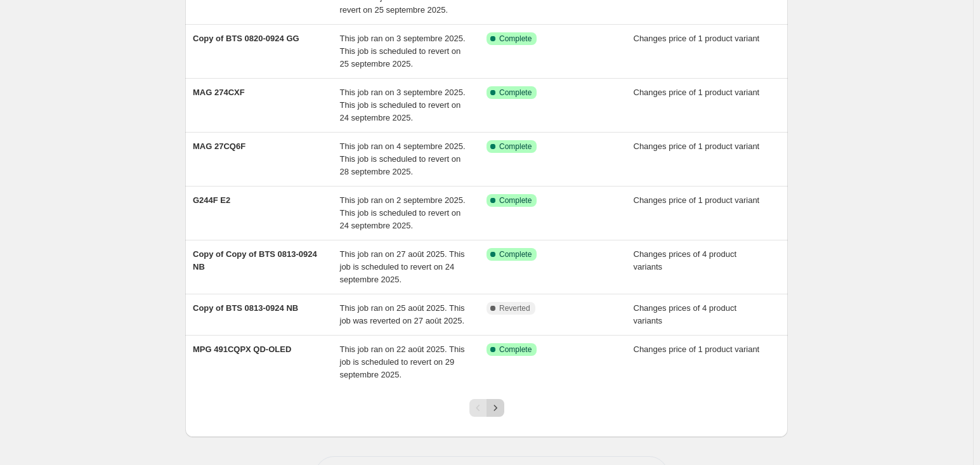  I want to click on span: This job ran on 4 septembre 2025. This job is scheduled to revert on 28 septembre 2025., so click(403, 158).